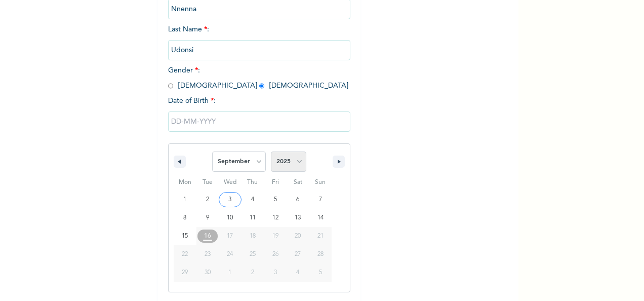  Describe the element at coordinates (298, 200) in the screenshot. I see `span: 6` at that location.